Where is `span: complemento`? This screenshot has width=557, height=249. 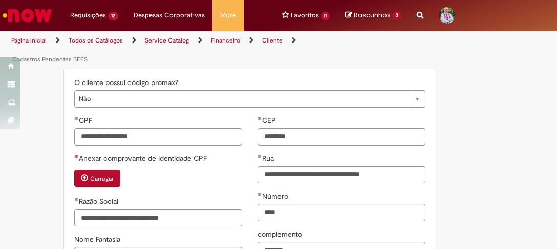 span: complemento is located at coordinates (281, 234).